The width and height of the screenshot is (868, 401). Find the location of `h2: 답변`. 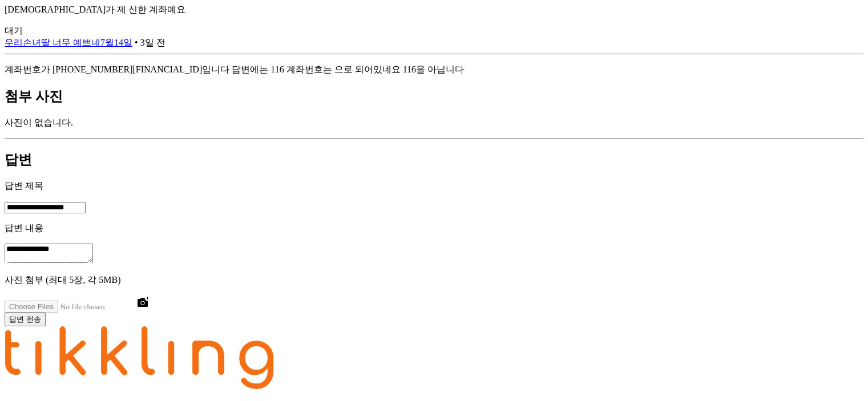

h2: 답변 is located at coordinates (434, 160).